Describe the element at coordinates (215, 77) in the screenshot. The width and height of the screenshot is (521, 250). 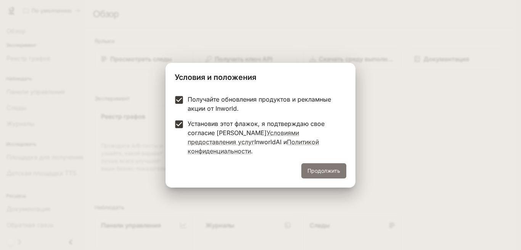
I see `font: Условия и положения` at that location.